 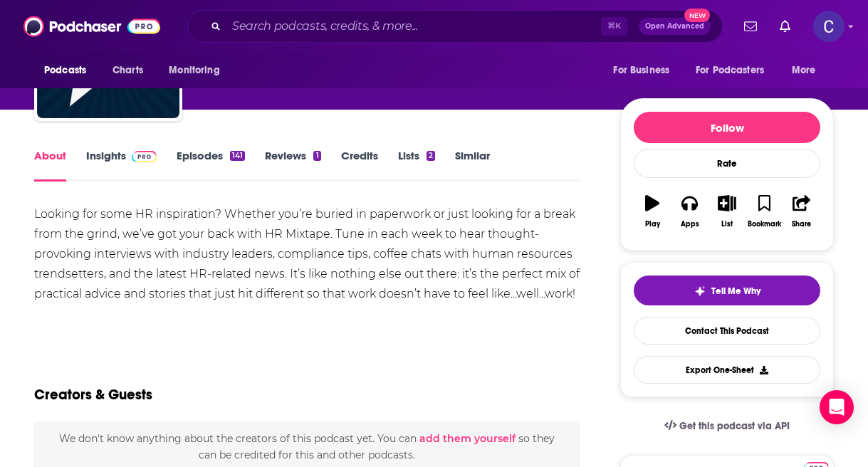 I want to click on button: Apps, so click(x=689, y=212).